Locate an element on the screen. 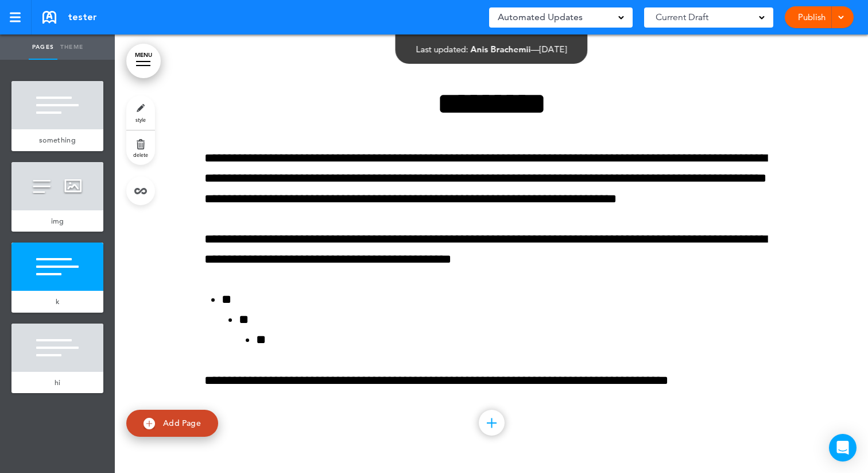 Image resolution: width=868 pixels, height=473 pixels. a: k is located at coordinates (58, 301).